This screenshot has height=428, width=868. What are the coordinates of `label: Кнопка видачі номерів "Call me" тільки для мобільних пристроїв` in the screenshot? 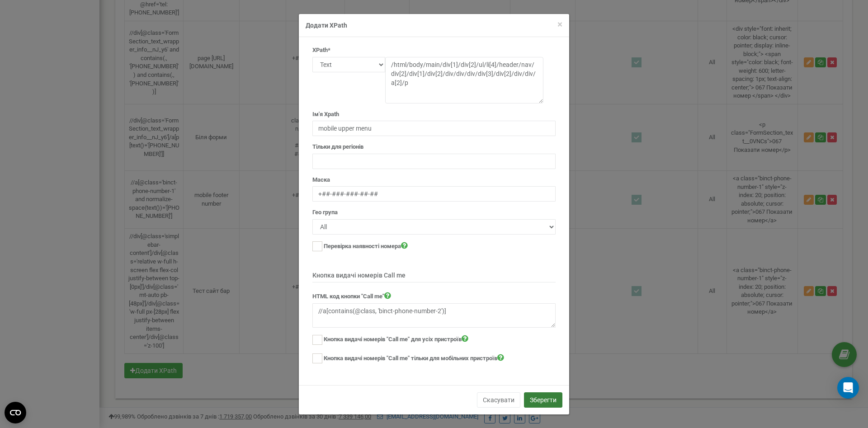 It's located at (414, 358).